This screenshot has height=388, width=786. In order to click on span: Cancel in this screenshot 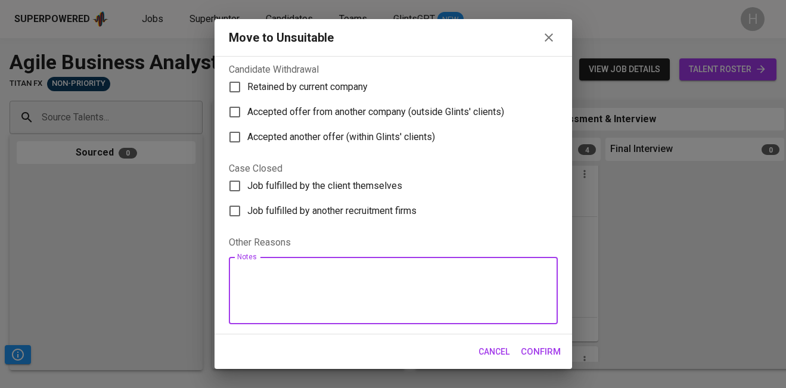, I will do `click(494, 352)`.